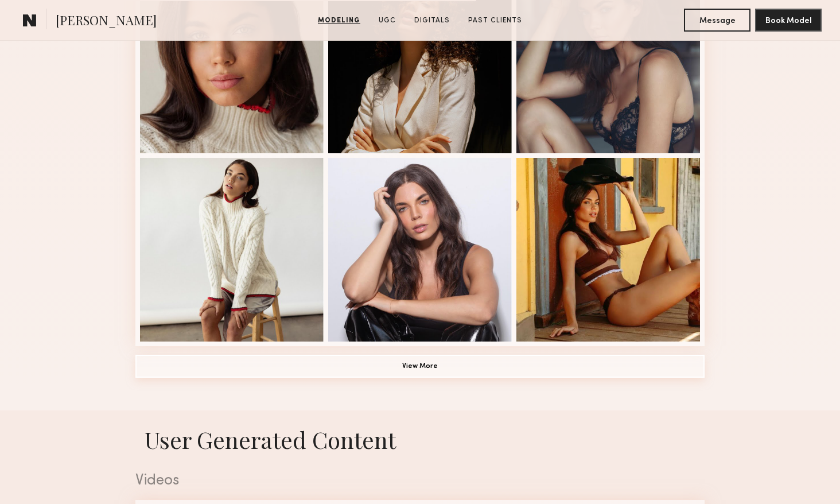 The height and width of the screenshot is (504, 840). I want to click on a: Past Clients, so click(495, 21).